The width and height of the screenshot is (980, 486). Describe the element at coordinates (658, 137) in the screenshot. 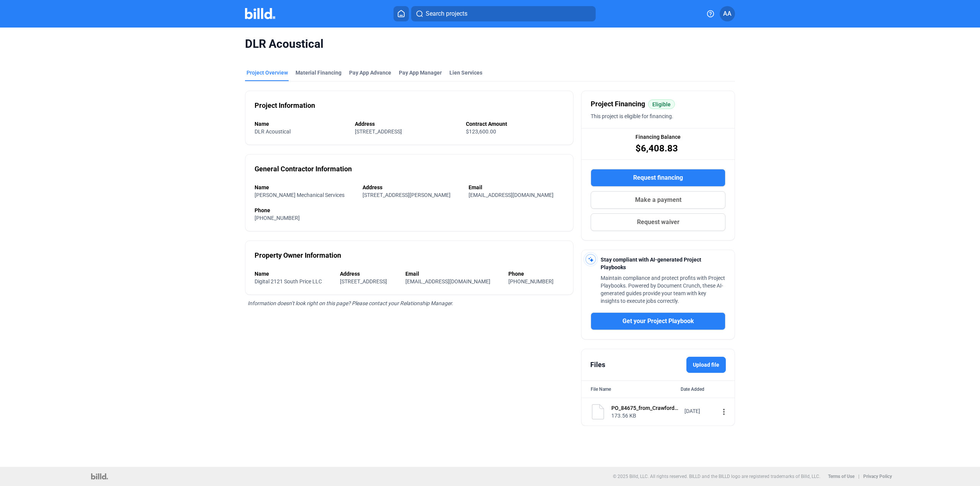

I see `span: Financing Balance` at that location.